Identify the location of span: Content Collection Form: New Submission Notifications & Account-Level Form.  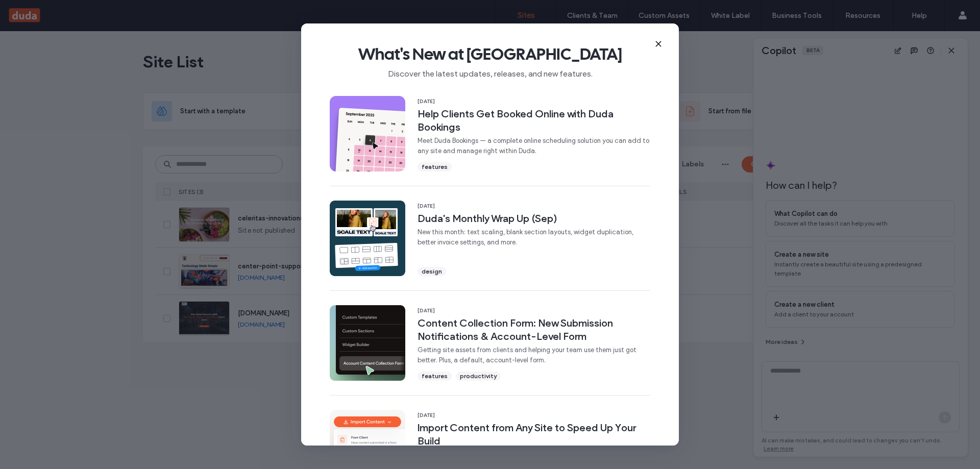
(534, 330).